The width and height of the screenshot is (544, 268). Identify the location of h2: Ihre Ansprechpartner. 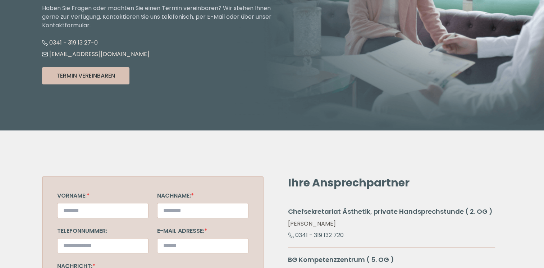
(391, 183).